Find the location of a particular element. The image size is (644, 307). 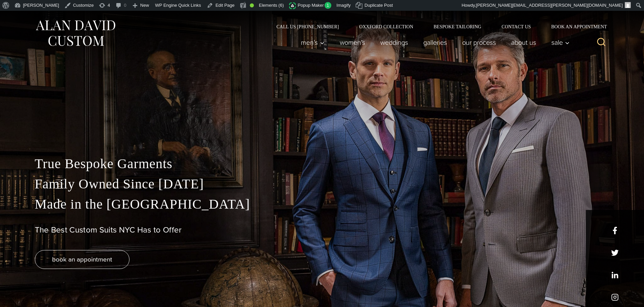

a: Bespoke Tailoring is located at coordinates (457, 27).